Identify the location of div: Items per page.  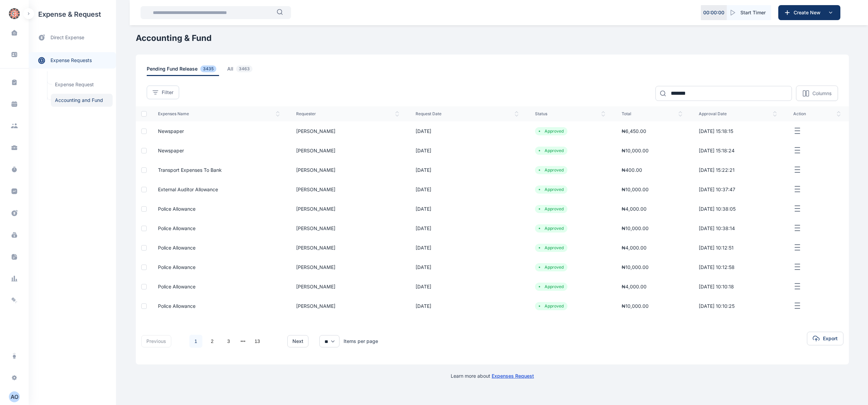
(360, 341).